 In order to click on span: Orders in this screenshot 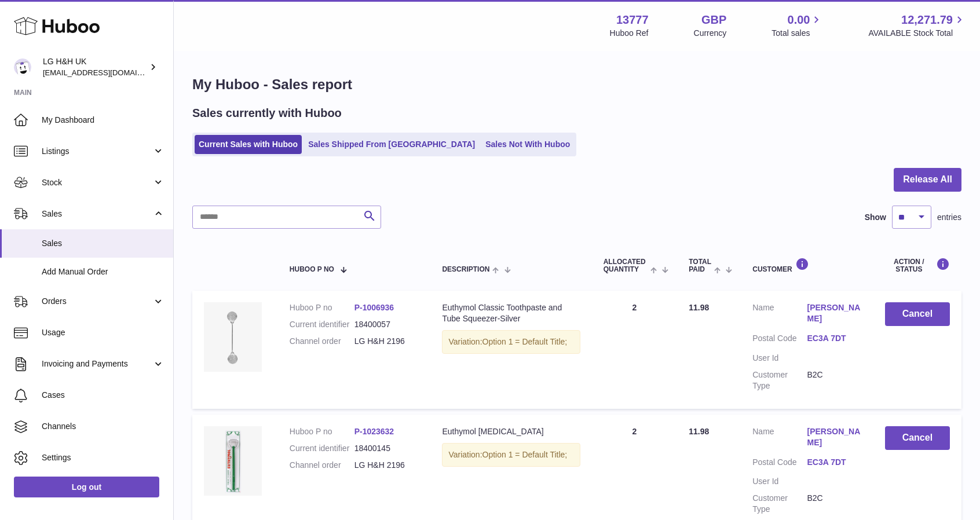, I will do `click(97, 301)`.